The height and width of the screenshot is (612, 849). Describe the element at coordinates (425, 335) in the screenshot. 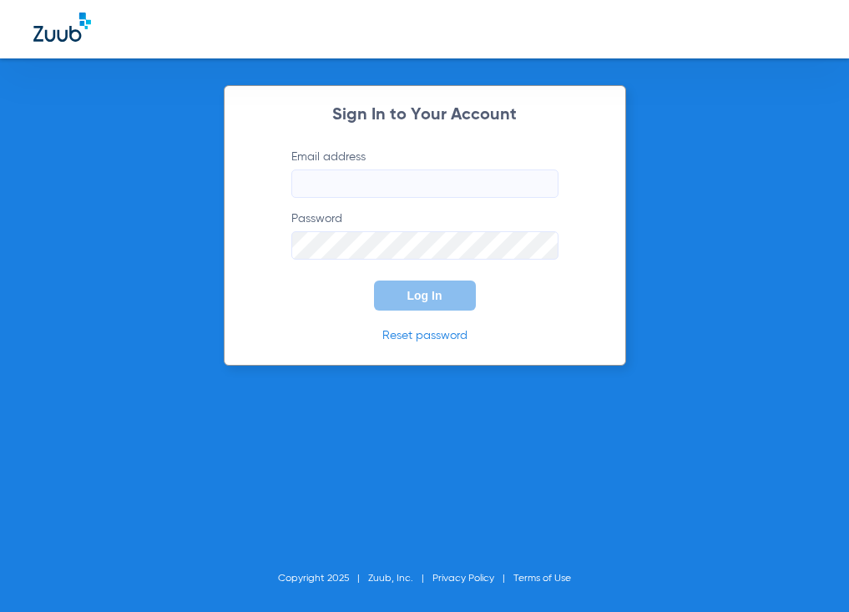

I see `a: Reset password` at that location.